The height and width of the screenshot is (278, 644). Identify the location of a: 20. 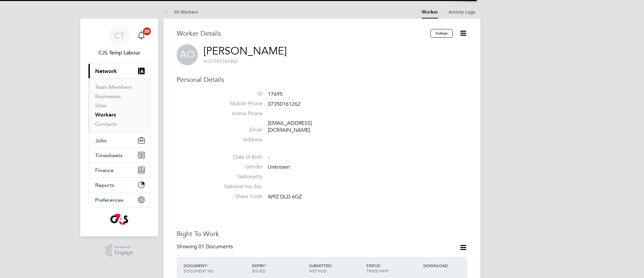
(141, 36).